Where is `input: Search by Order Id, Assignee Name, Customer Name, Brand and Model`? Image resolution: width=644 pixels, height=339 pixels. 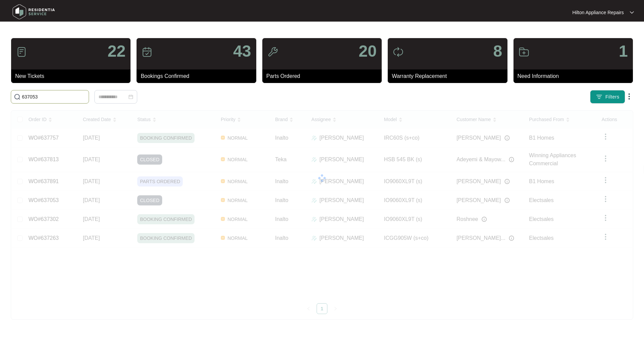 input: Search by Order Id, Assignee Name, Customer Name, Brand and Model is located at coordinates (54, 97).